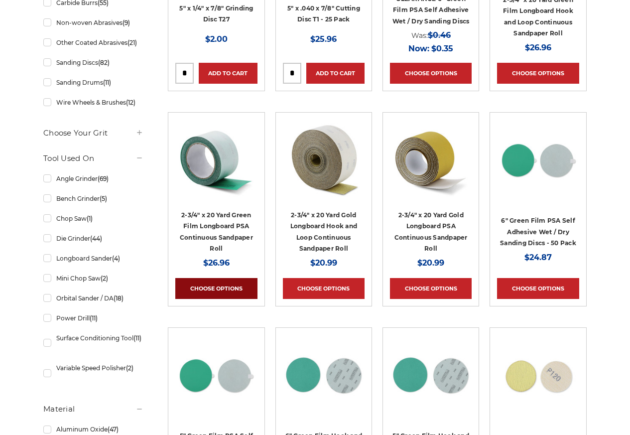 The image size is (630, 435). I want to click on a: 6-inch 60-grit green film hook and loop sanding discs with fast cutting aluminum oxide for coarse..., so click(324, 376).